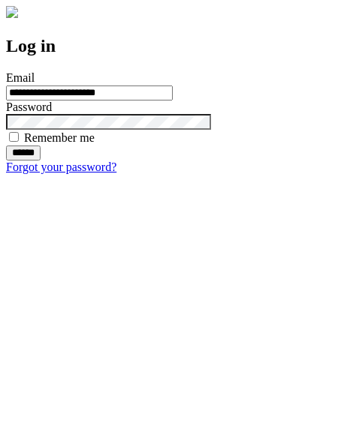 The image size is (338, 447). What do you see at coordinates (59, 137) in the screenshot?
I see `label: Remember me` at bounding box center [59, 137].